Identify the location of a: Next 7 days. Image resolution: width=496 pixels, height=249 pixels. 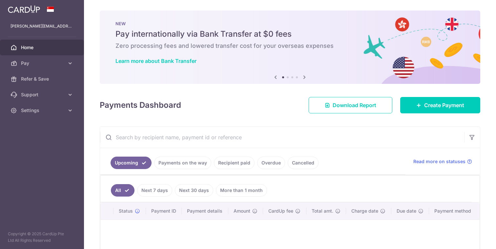
(155, 191).